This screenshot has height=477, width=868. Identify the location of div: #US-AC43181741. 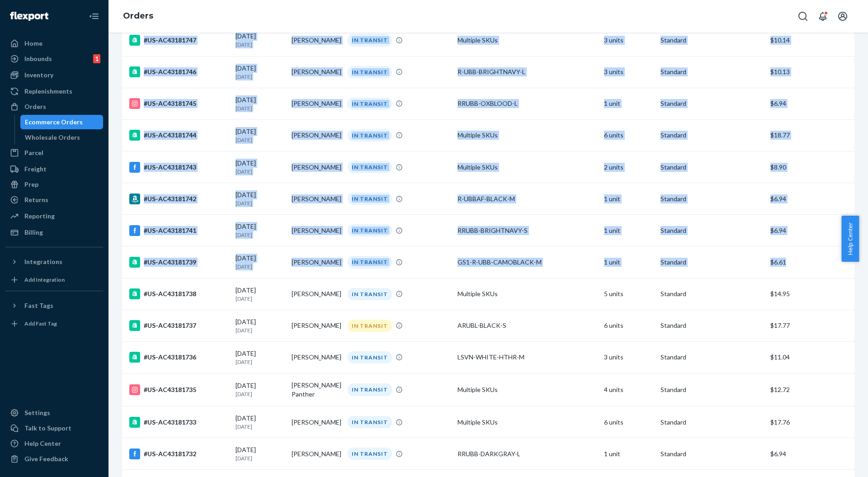
(179, 231).